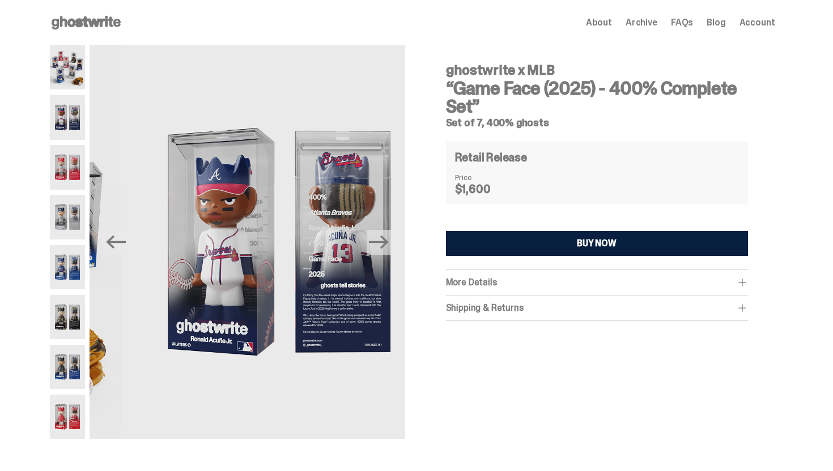 The image size is (833, 471). Describe the element at coordinates (67, 317) in the screenshot. I see `img: 06-ghostwrite-mlb-game-face-complete-set-paul-skenes.png` at that location.